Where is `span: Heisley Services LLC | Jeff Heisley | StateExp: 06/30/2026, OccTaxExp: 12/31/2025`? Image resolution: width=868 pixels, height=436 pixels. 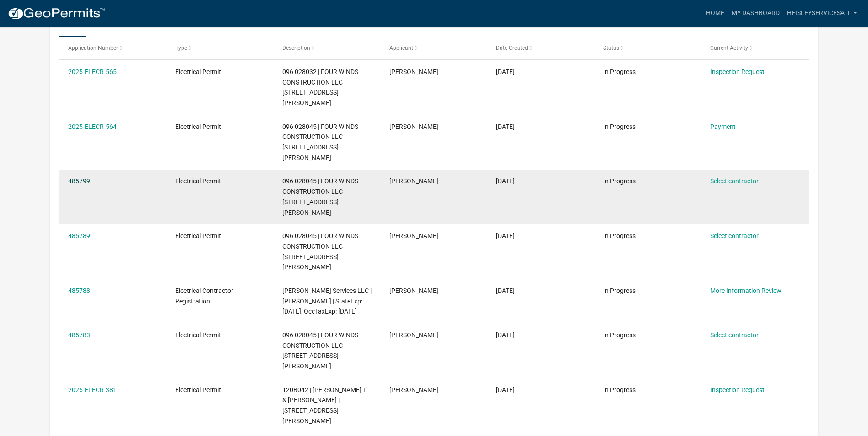 span: Heisley Services LLC | Jeff Heisley | StateExp: 06/30/2026, OccTaxExp: 12/31/2025 is located at coordinates (326, 301).